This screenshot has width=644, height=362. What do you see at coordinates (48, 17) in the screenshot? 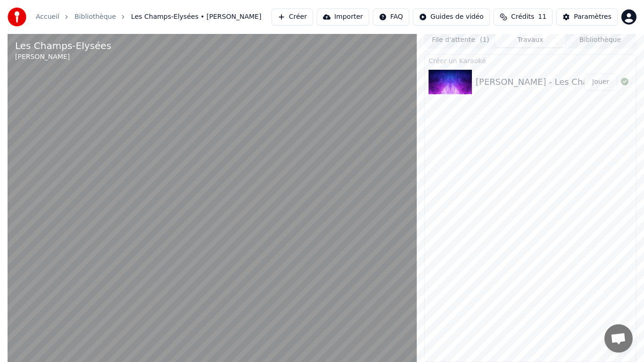
I see `a: Accueil` at bounding box center [48, 17].